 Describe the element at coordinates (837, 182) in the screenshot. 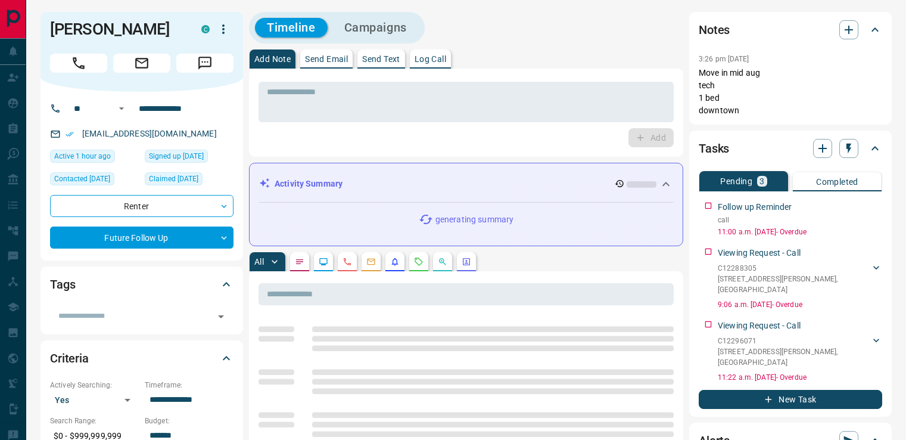

I see `p: Completed` at that location.